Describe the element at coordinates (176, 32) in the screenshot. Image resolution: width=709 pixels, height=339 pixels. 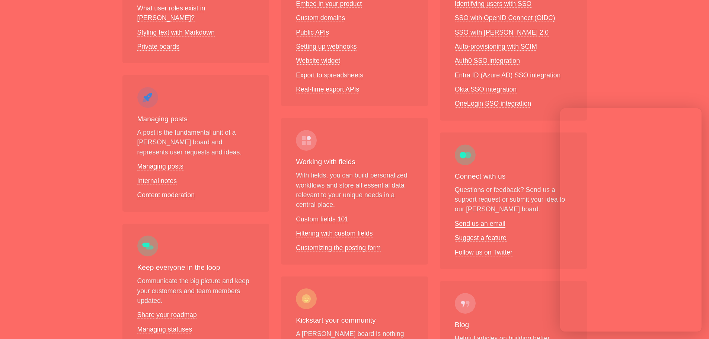
I see `a: Styling text with Markdown` at that location.